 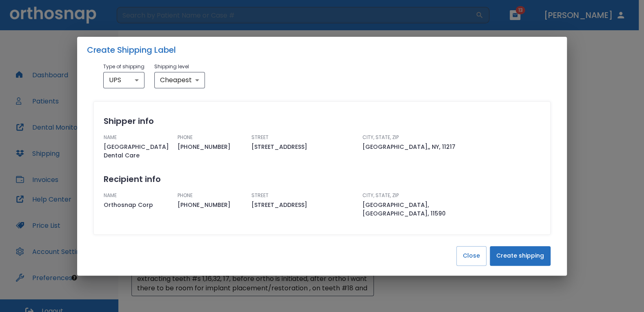 I want to click on p: Shipping level, so click(x=180, y=67).